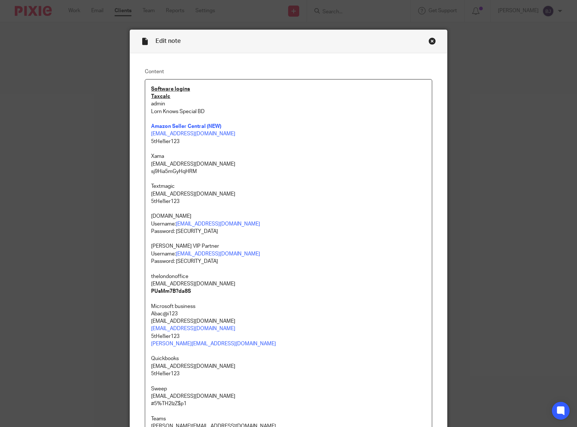 This screenshot has width=577, height=427. I want to click on p: #5%TH2IzZ$p1, so click(288, 403).